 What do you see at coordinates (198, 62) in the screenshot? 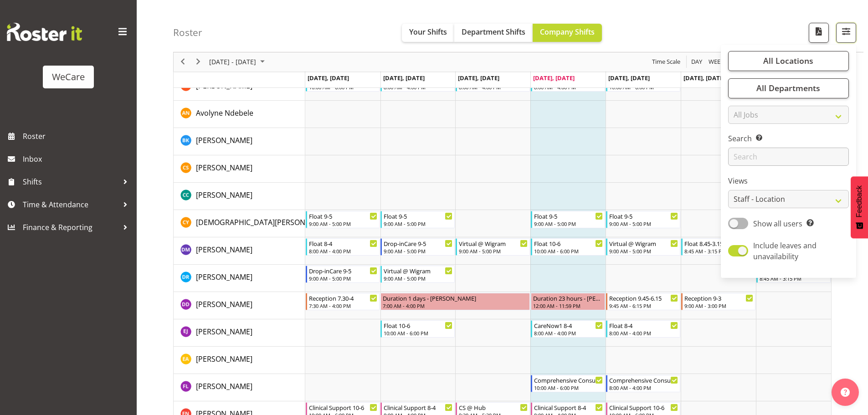
I see `button: Next` at bounding box center [198, 62].